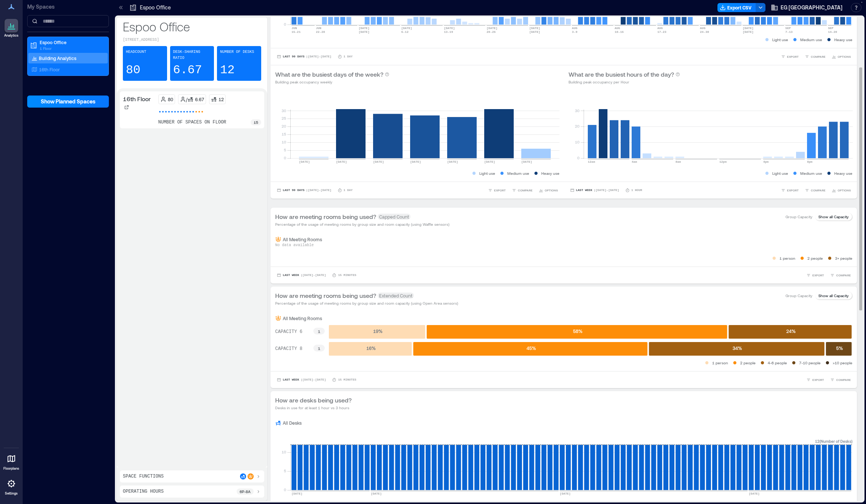 The width and height of the screenshot is (866, 504). Describe the element at coordinates (577, 126) in the screenshot. I see `tspan: 20` at that location.